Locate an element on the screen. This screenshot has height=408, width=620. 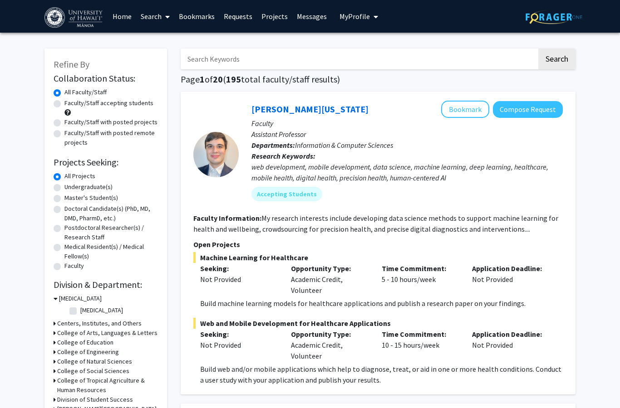
p: Build machine learning models for healthcare applications and publish a research paper on your fi... is located at coordinates (381, 304).